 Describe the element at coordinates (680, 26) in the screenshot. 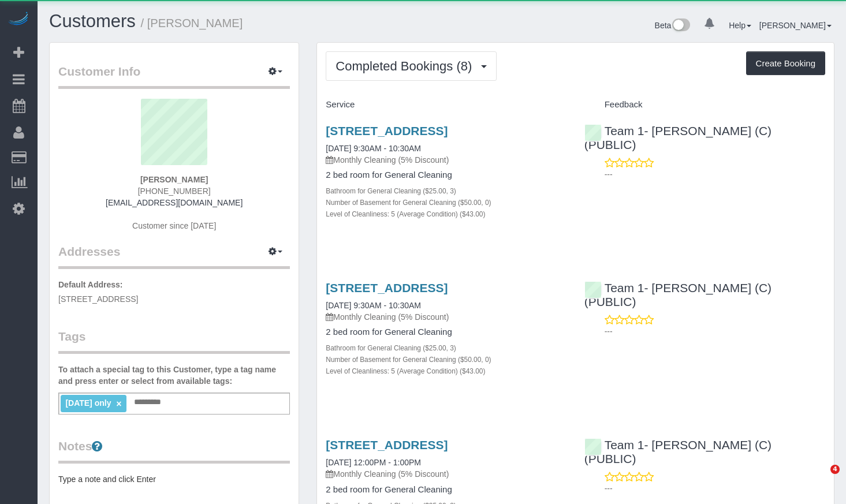

I see `img: New interface` at that location.